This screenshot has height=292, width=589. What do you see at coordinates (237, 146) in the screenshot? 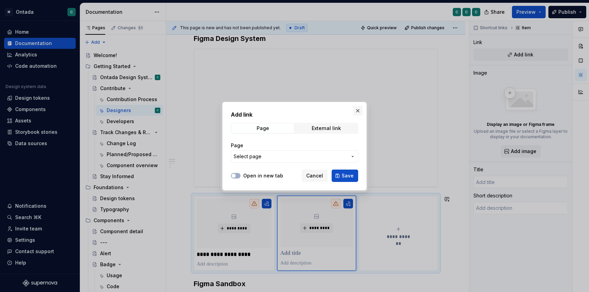
I see `label: Page` at bounding box center [237, 146].